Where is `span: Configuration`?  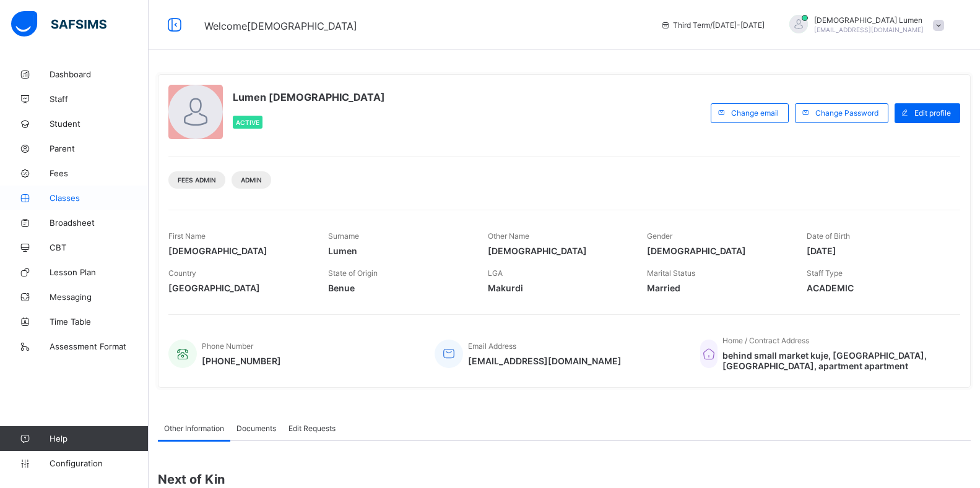 span: Configuration is located at coordinates (98, 464).